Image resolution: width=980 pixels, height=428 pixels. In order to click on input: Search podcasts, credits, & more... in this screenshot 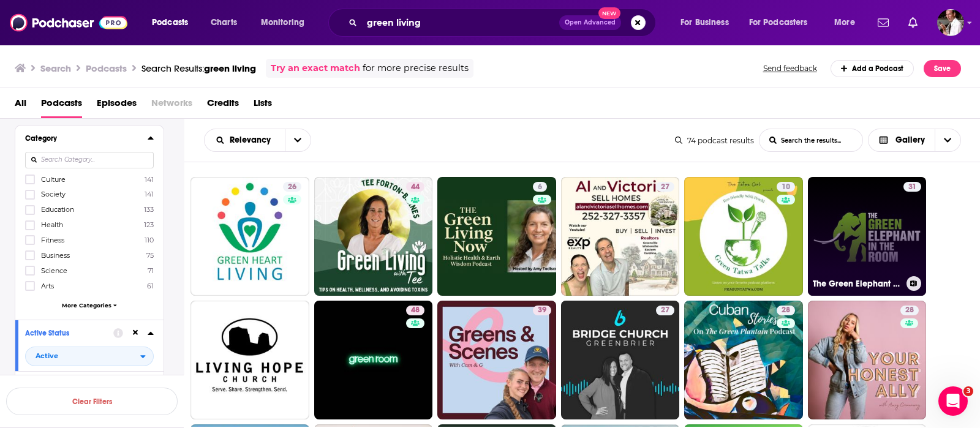, I will do `click(461, 22)`.